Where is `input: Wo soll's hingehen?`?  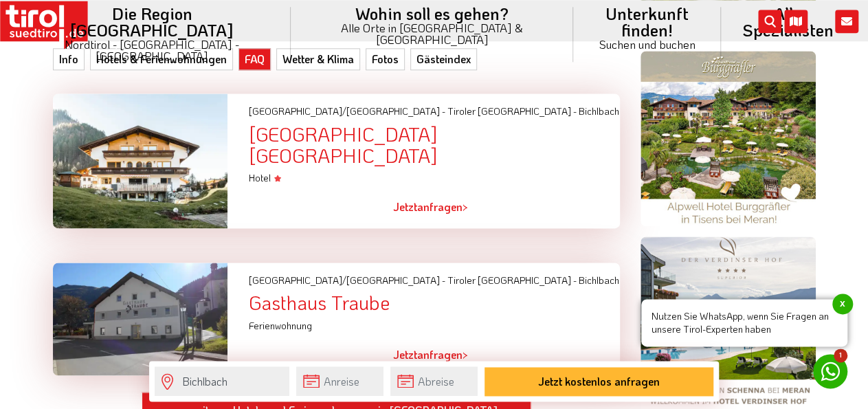
input: Wo soll's hingehen? is located at coordinates (222, 381).